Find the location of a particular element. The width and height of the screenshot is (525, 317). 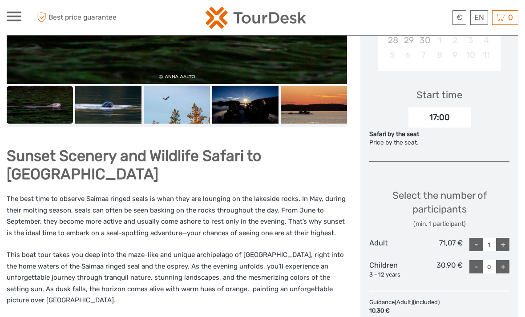

div: Not available Sunday, September 28th, 2025 is located at coordinates (392, 40).